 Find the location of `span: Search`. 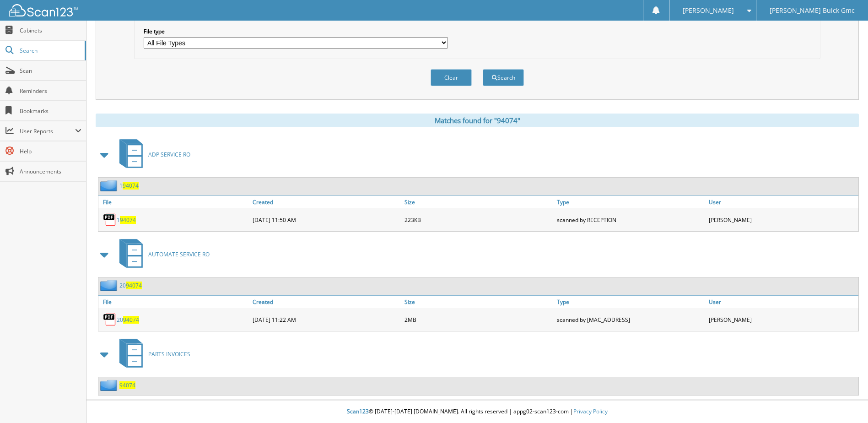

span: Search is located at coordinates (50, 50).